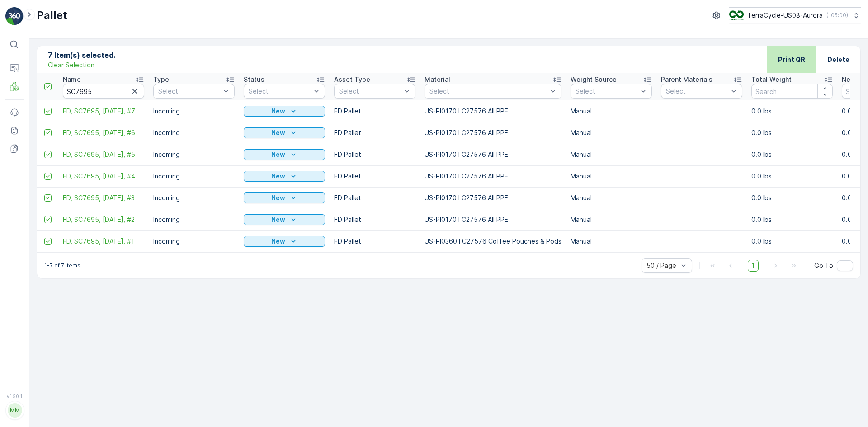 The image size is (868, 427). I want to click on span: 1, so click(753, 265).